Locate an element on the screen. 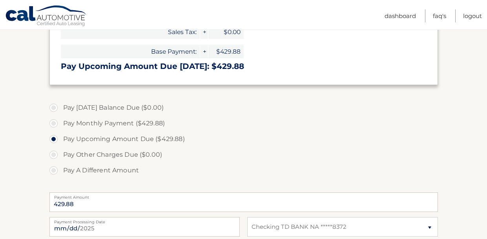 The height and width of the screenshot is (239, 487). a: Dashboard is located at coordinates (400, 16).